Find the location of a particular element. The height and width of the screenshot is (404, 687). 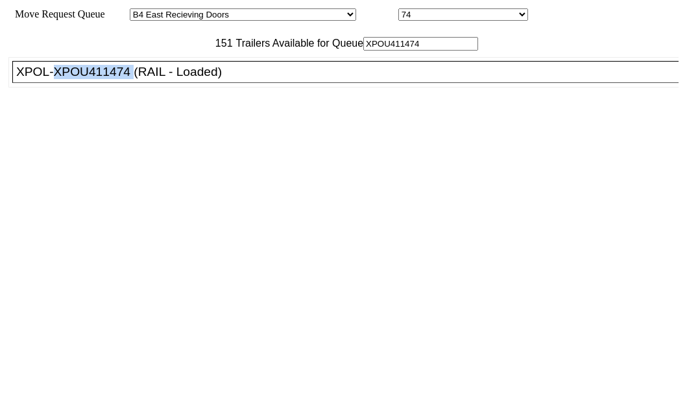

div: XPOL-XPOU411474 (RAIL - Loaded) is located at coordinates (351, 72).